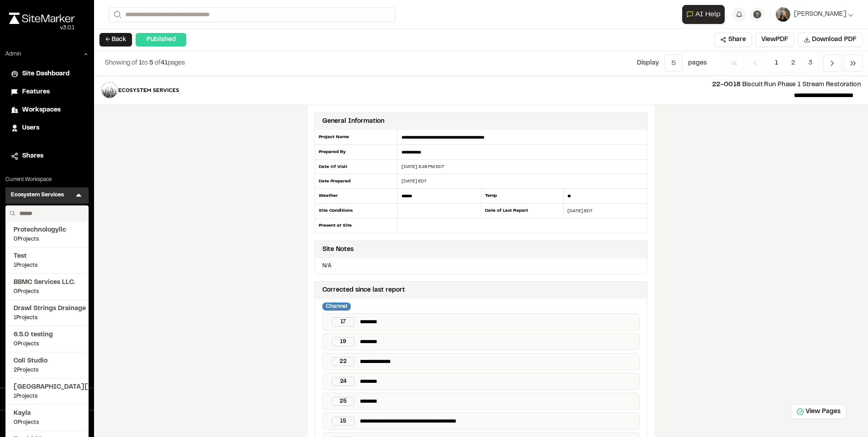 This screenshot has width=868, height=437. I want to click on div: Date Prepared, so click(356, 181).